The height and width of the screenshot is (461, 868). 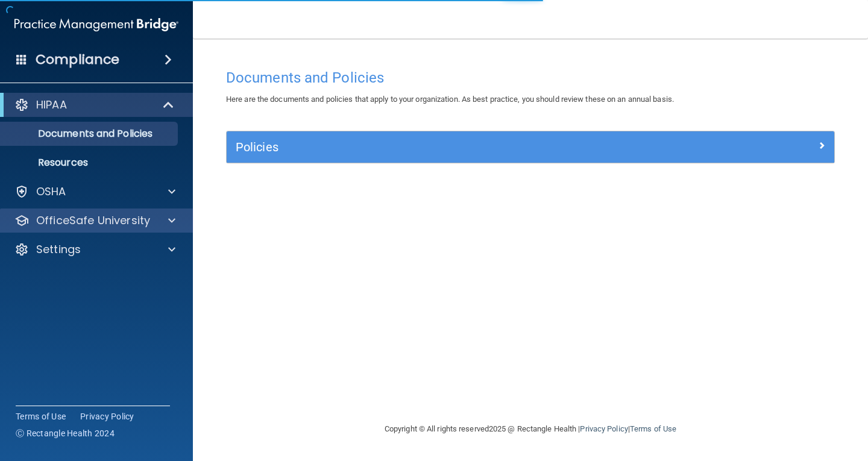 What do you see at coordinates (90, 163) in the screenshot?
I see `p: Resources` at bounding box center [90, 163].